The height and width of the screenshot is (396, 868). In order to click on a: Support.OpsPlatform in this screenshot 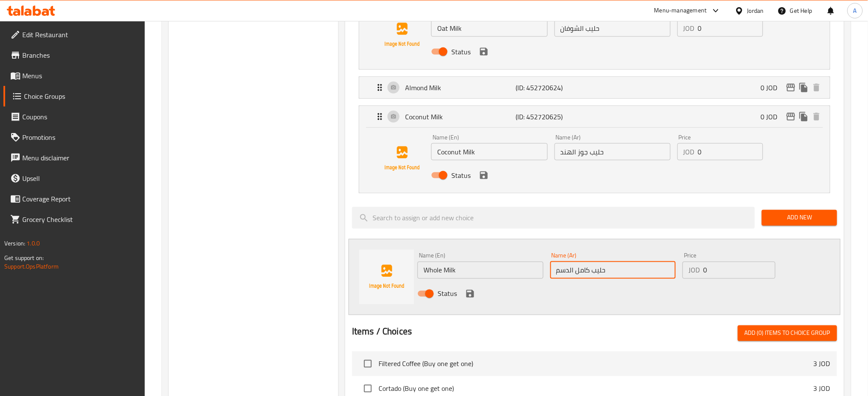, I will do `click(32, 267)`.